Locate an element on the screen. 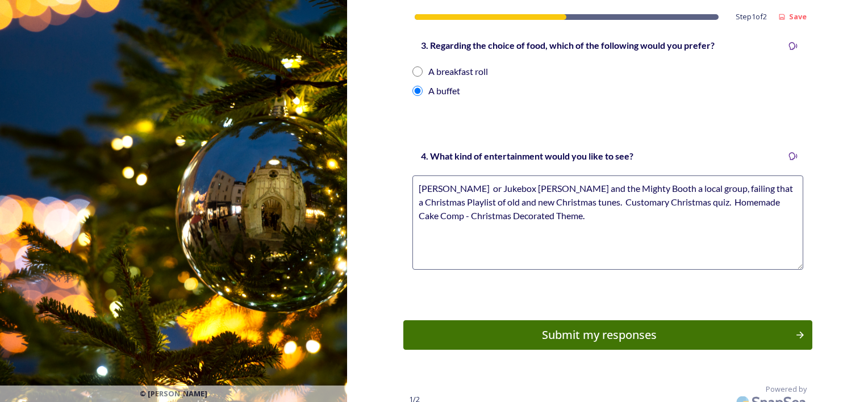  span: Step 1 of 2 is located at coordinates (751, 17).